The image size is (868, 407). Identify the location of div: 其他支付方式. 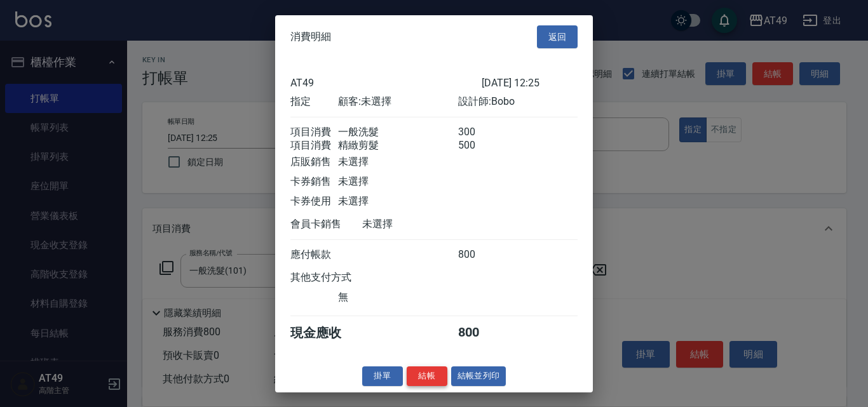
(338, 277).